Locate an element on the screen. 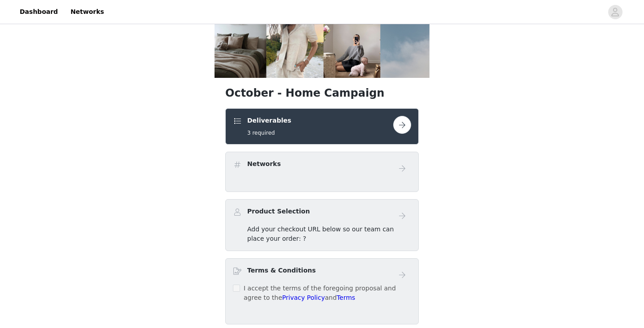 This screenshot has width=644, height=328. div: Deliverables is located at coordinates (322, 126).